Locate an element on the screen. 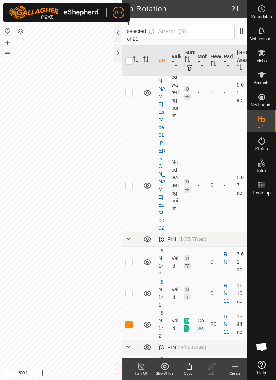 The image size is (276, 380). div: RIN 11 is located at coordinates (182, 239).